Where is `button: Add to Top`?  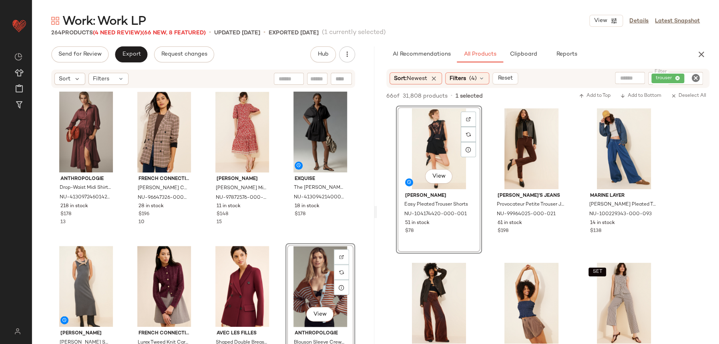
button: Add to Top is located at coordinates (595, 96).